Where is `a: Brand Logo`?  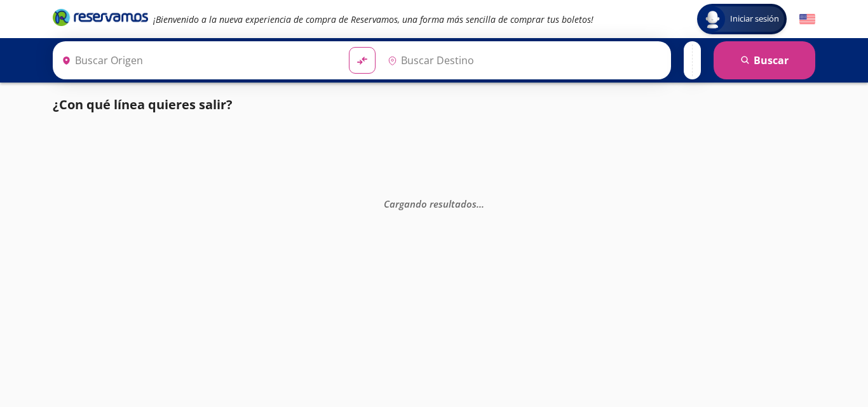
a: Brand Logo is located at coordinates (100, 19).